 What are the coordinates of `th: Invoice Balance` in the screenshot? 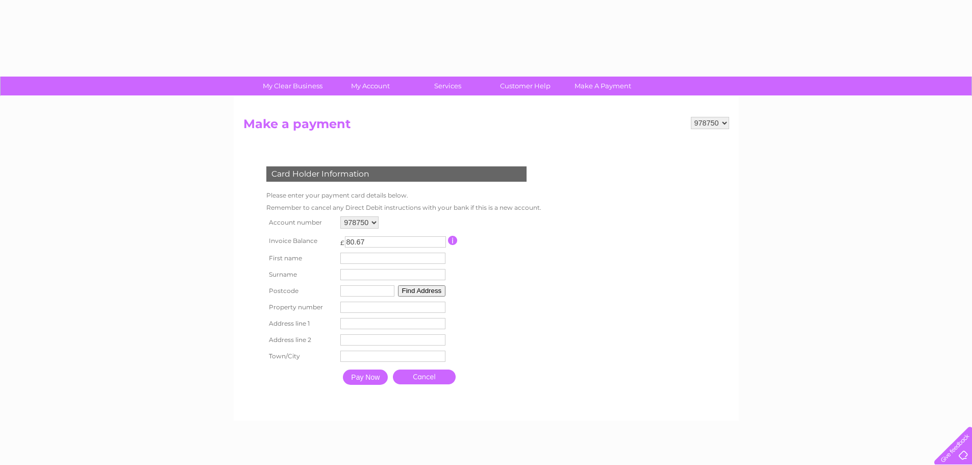 It's located at (301, 240).